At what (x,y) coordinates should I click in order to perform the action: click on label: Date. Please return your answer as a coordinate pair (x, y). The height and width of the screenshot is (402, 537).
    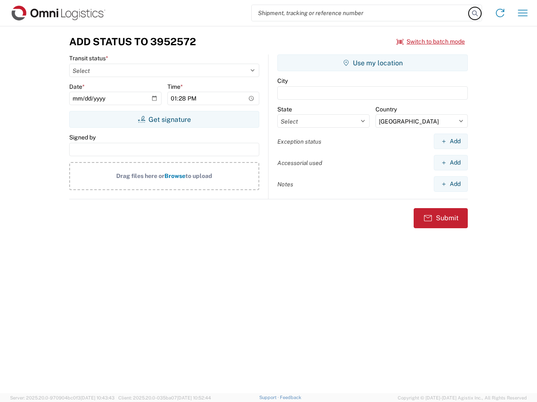
    Looking at the image, I should click on (77, 87).